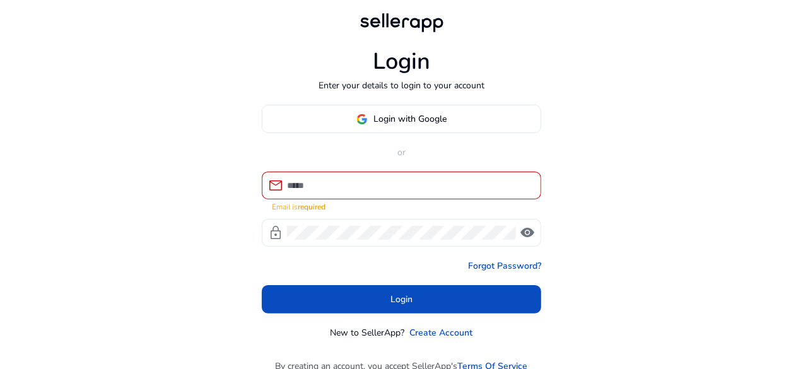 The height and width of the screenshot is (369, 803). Describe the element at coordinates (401, 61) in the screenshot. I see `h1: Login` at that location.